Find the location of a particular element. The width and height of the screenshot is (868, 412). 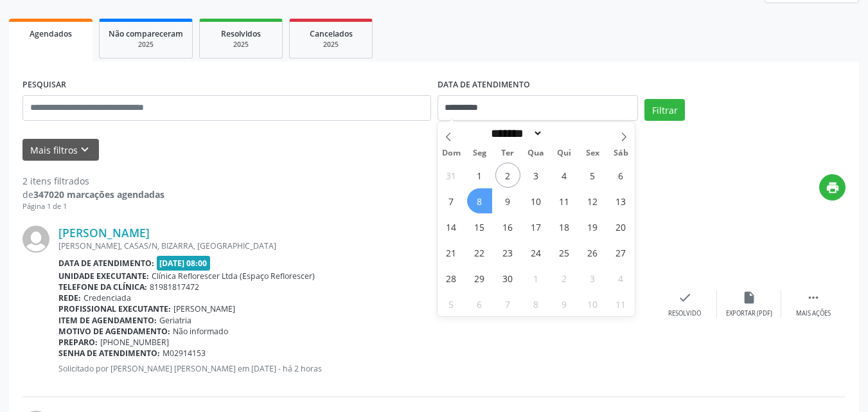

span: Setembro 21, 2025 is located at coordinates (451, 252).